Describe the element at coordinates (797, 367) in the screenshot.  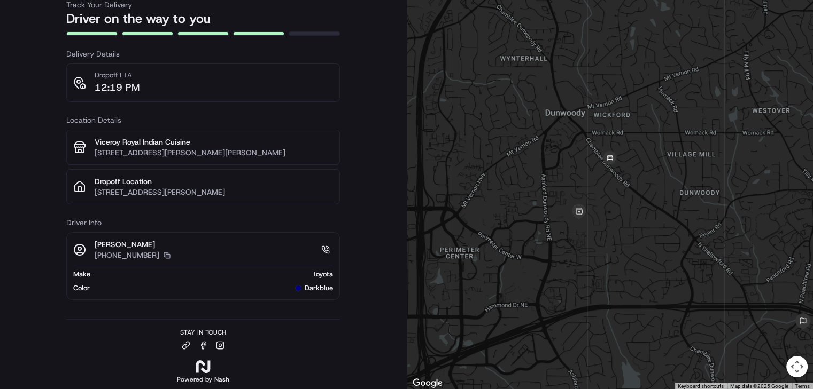
I see `button: Map camera controls` at that location.